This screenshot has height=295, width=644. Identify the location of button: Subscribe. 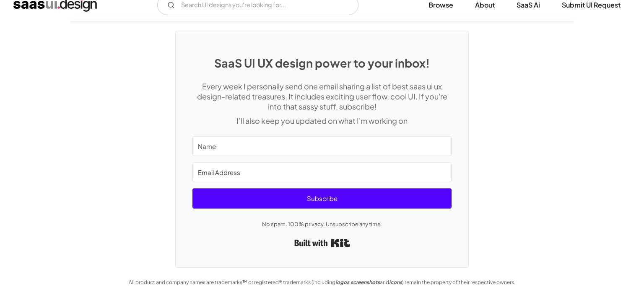
(322, 198).